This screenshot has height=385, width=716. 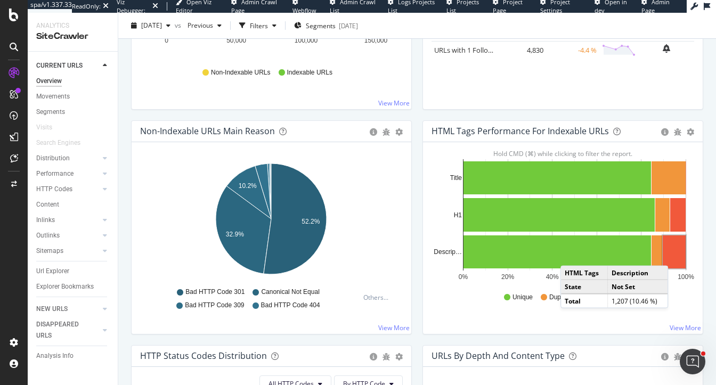 I want to click on a: URLs with 1 Follow Inlink, so click(x=473, y=50).